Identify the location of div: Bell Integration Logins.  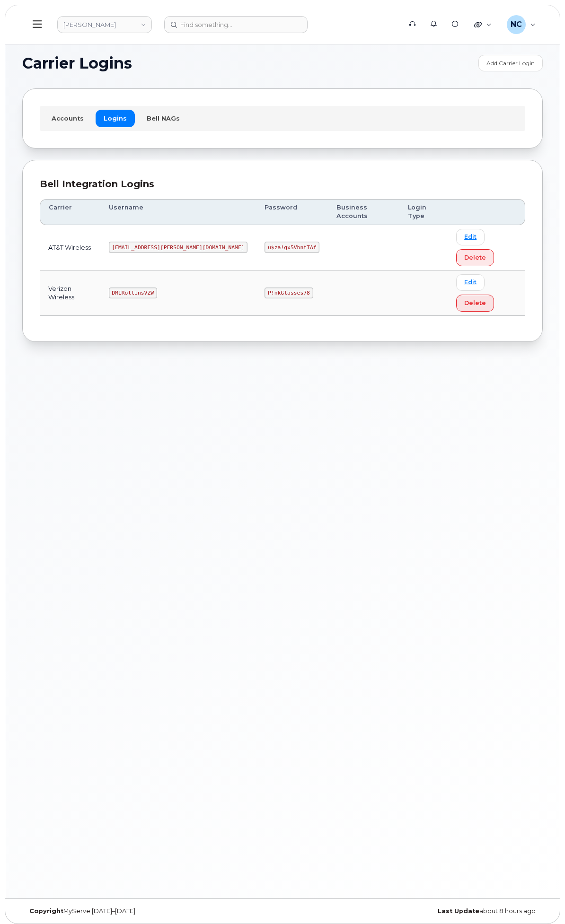
(282, 184).